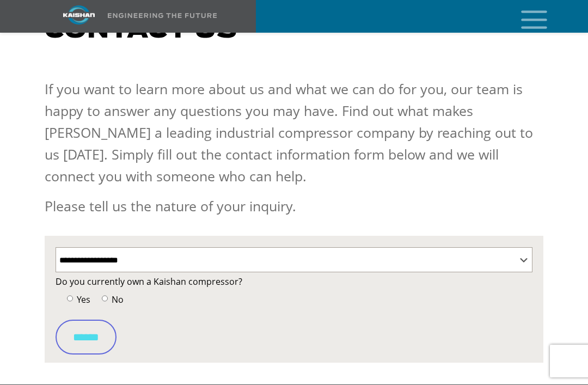 The height and width of the screenshot is (385, 588). Describe the element at coordinates (294, 315) in the screenshot. I see `form: Contact form` at that location.